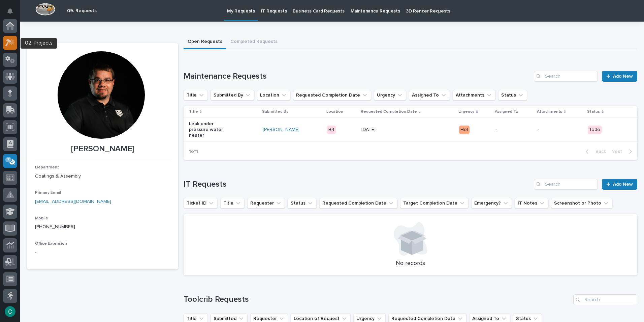 Image resolution: width=644 pixels, height=322 pixels. What do you see at coordinates (619, 152) in the screenshot?
I see `span: Next` at bounding box center [619, 152].